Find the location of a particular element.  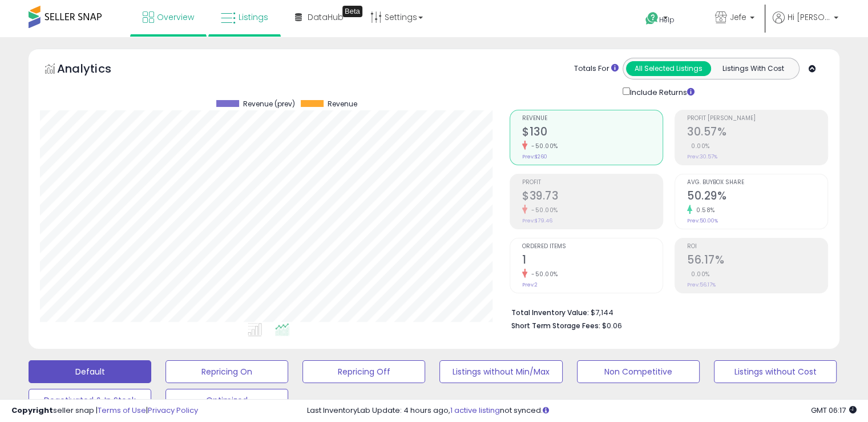

div: Include Returns is located at coordinates (661, 92).